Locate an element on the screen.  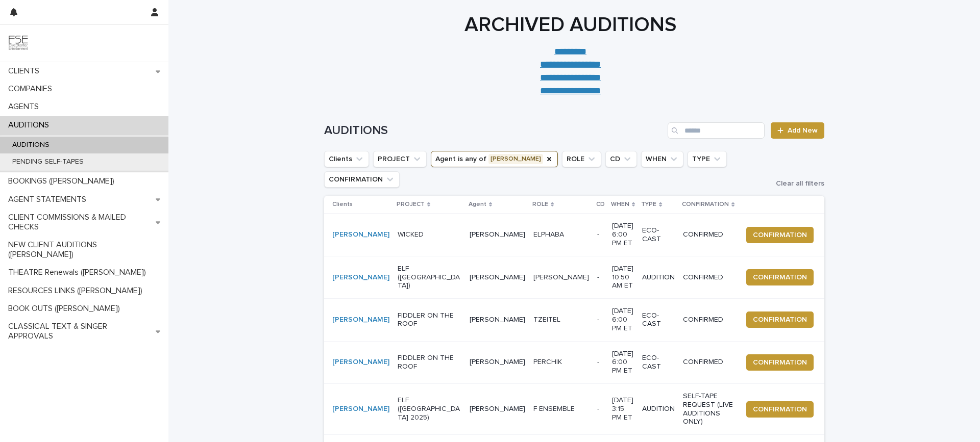
p: ELPHABA is located at coordinates (550, 234).